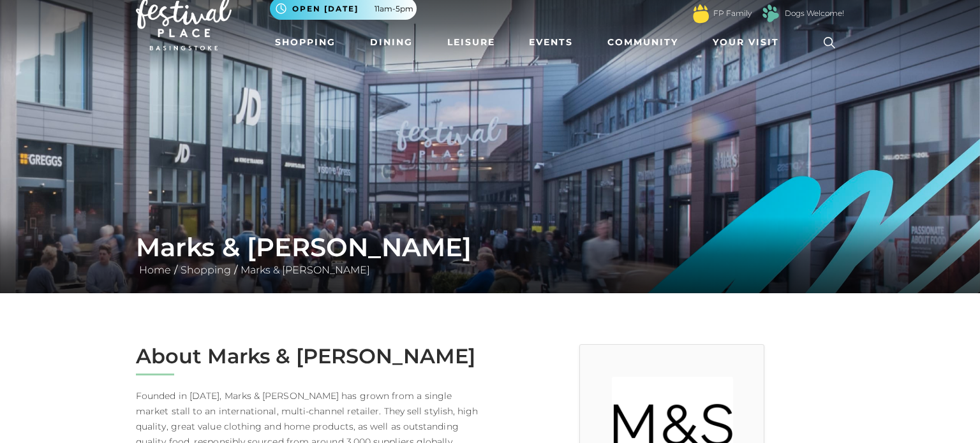 Image resolution: width=980 pixels, height=443 pixels. What do you see at coordinates (155, 270) in the screenshot?
I see `a: Home` at bounding box center [155, 270].